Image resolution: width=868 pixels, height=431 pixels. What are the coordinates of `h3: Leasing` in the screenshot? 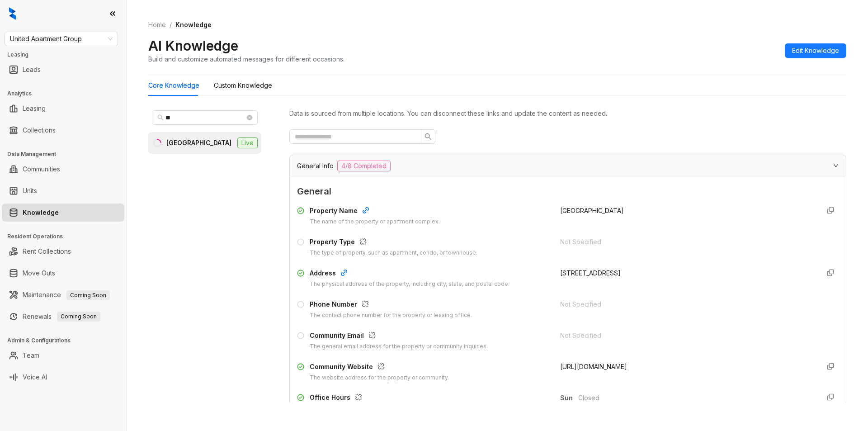 It's located at (67, 55).